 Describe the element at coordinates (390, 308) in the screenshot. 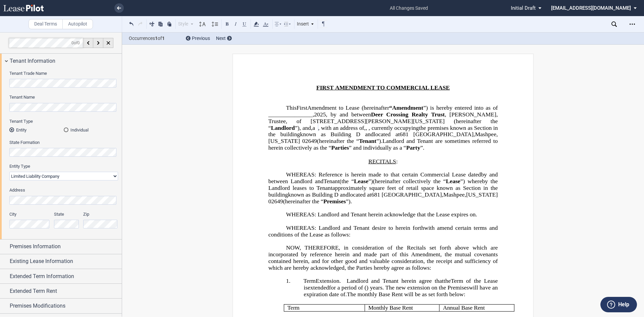

I see `span: Monthly Base Rent` at that location.